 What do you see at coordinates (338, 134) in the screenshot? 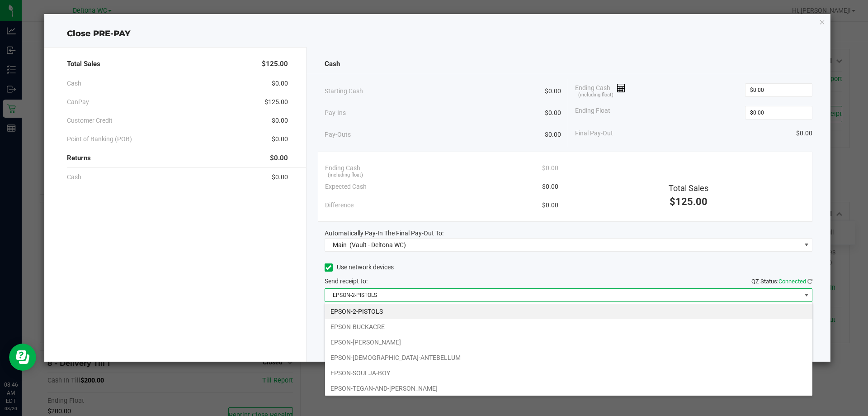
I see `span: Pay-Outs` at bounding box center [338, 134].